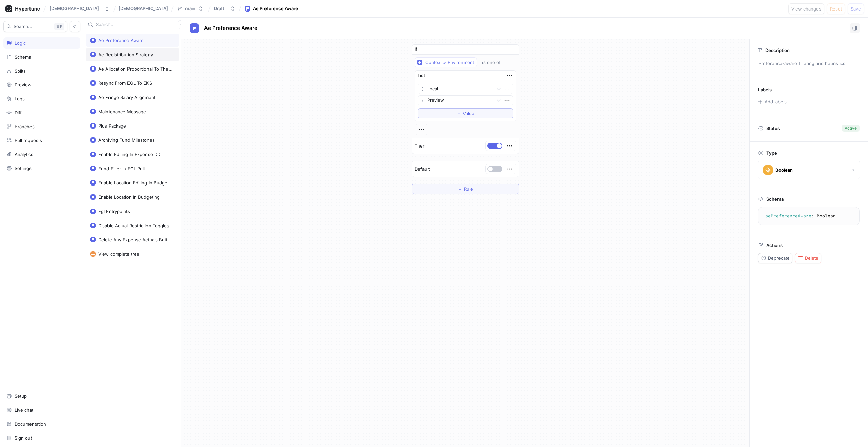 This screenshot has width=868, height=447. Describe the element at coordinates (775, 199) in the screenshot. I see `p: Schema` at that location.